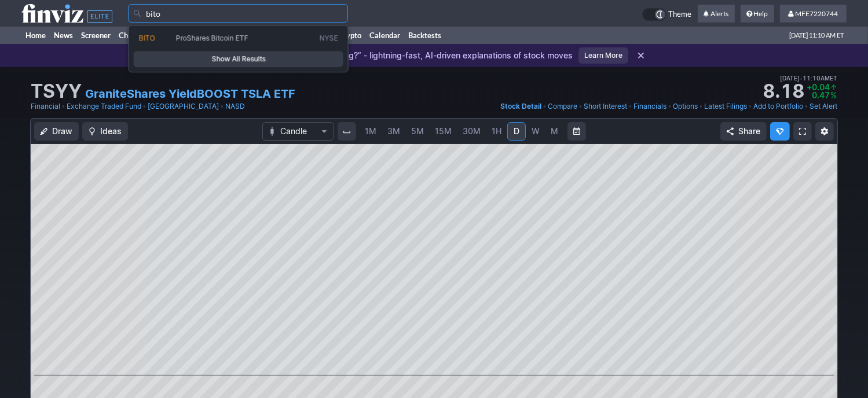  Describe the element at coordinates (96, 35) in the screenshot. I see `a: Screener` at that location.